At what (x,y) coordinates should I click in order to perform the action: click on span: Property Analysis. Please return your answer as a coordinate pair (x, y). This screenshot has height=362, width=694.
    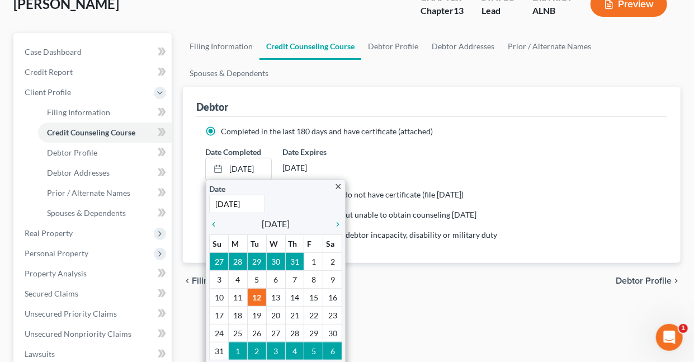
    Looking at the image, I should click on (55, 273).